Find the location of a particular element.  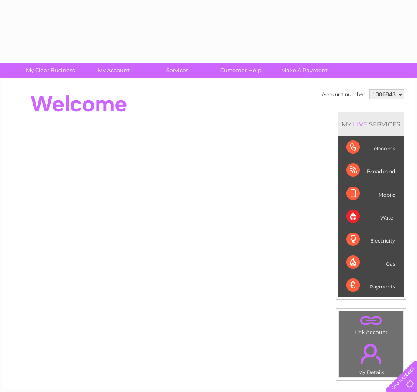

div: Electricity is located at coordinates (370, 240).